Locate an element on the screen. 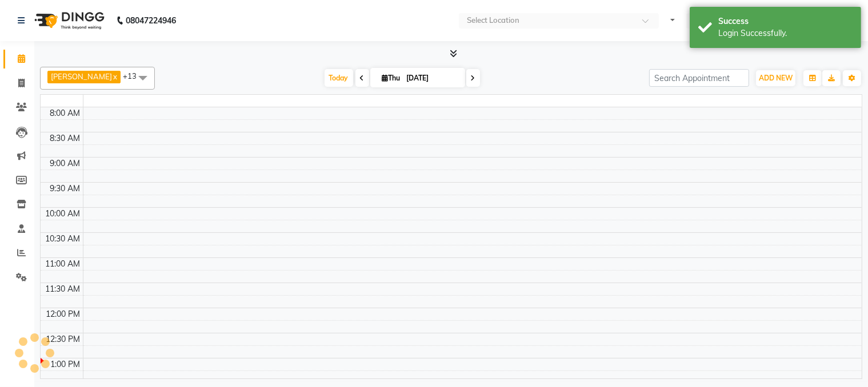  input: 2025-09-04 is located at coordinates (432, 79).